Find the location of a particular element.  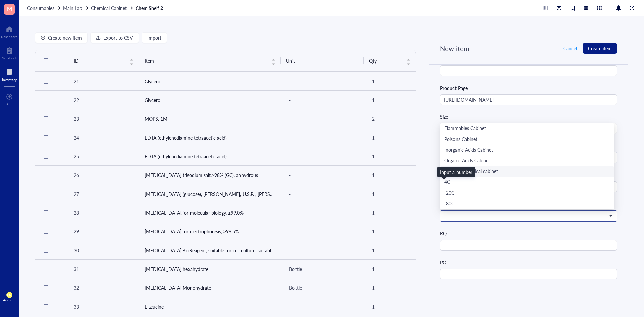

div: 33 is located at coordinates (104, 307).